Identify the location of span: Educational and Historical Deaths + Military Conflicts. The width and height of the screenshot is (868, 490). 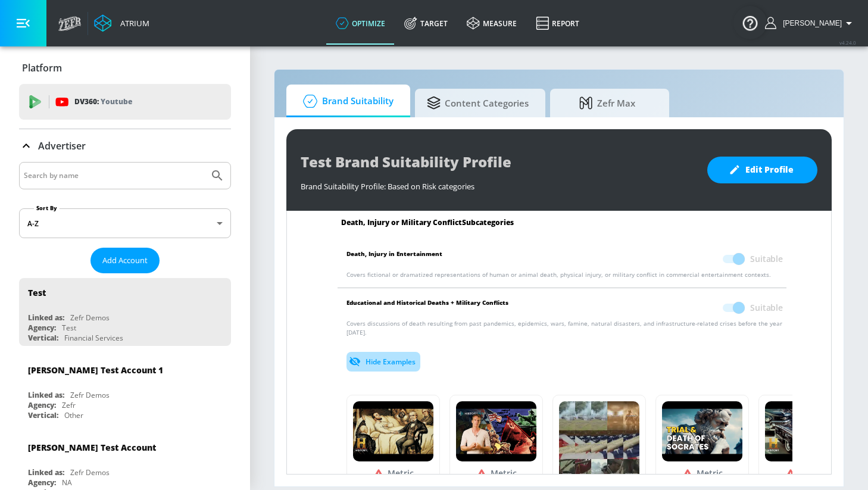
(427, 308).